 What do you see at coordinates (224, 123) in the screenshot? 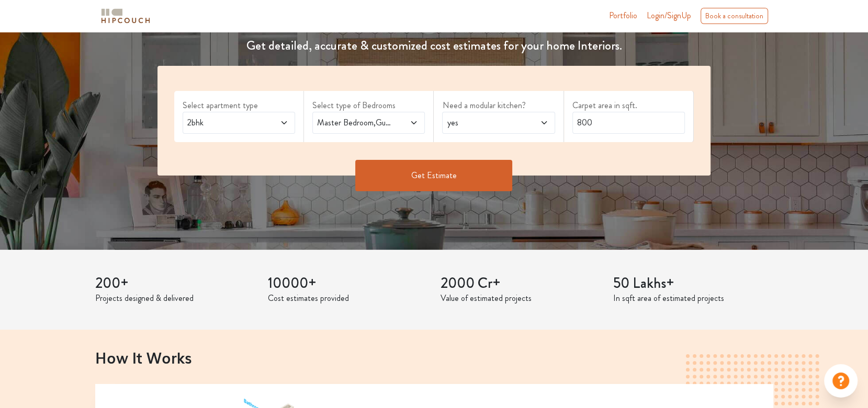
I see `span: 2bhk` at bounding box center [224, 123].